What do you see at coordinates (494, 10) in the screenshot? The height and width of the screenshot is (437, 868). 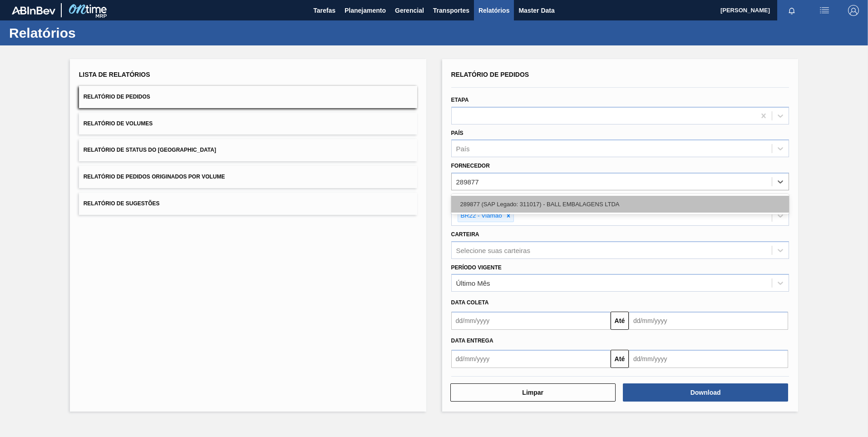 I see `span: Relatórios` at bounding box center [494, 10].